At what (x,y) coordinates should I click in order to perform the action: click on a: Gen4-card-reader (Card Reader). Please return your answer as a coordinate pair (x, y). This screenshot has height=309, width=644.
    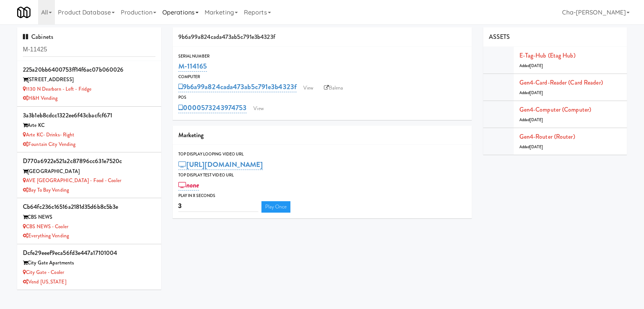
    Looking at the image, I should click on (561, 83).